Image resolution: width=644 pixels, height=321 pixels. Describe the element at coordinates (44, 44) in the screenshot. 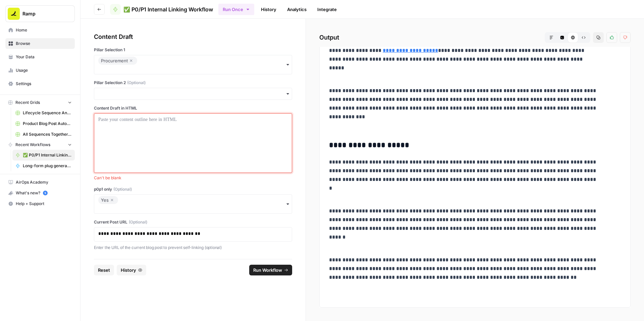

I see `span: Browse` at that location.